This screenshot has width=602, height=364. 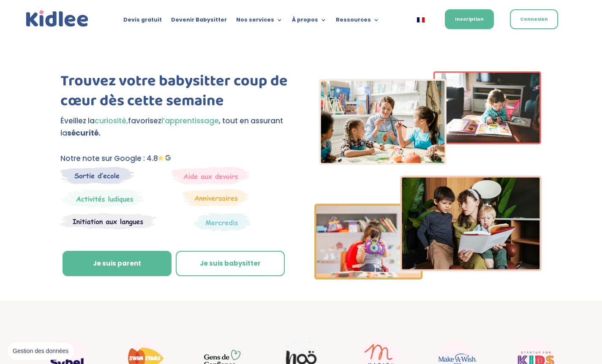 What do you see at coordinates (428, 277) in the screenshot?
I see `picture: Imgs-2` at bounding box center [428, 277].